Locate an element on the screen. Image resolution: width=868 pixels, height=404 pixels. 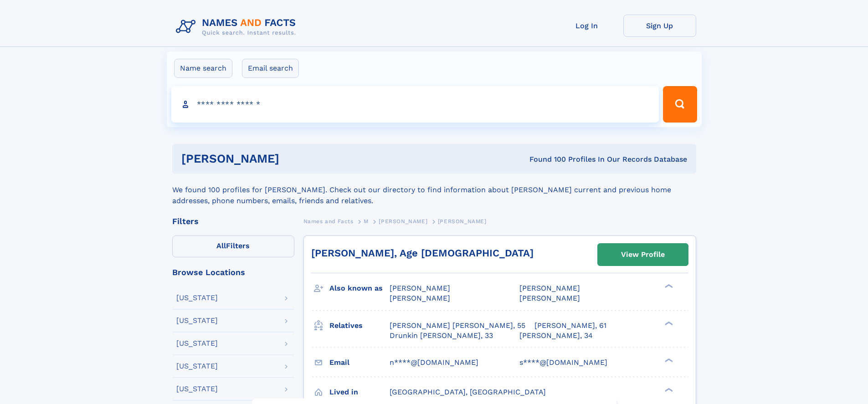
div: Filters is located at coordinates (233, 222).